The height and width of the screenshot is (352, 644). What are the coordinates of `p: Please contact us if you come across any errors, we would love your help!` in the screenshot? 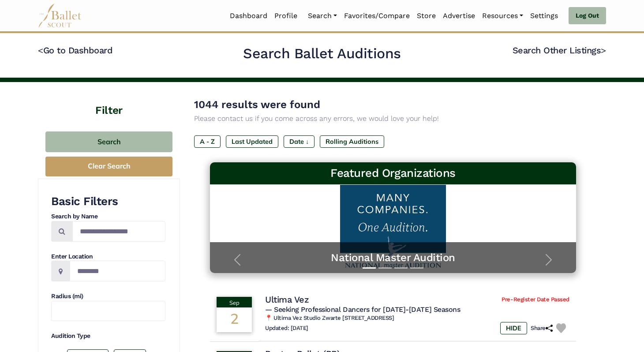 It's located at (393, 119).